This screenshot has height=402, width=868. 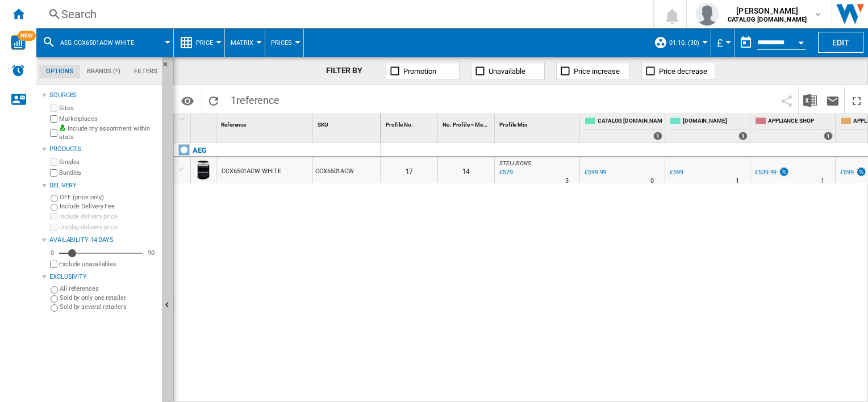 What do you see at coordinates (53, 162) in the screenshot?
I see `input: Singles` at bounding box center [53, 162].